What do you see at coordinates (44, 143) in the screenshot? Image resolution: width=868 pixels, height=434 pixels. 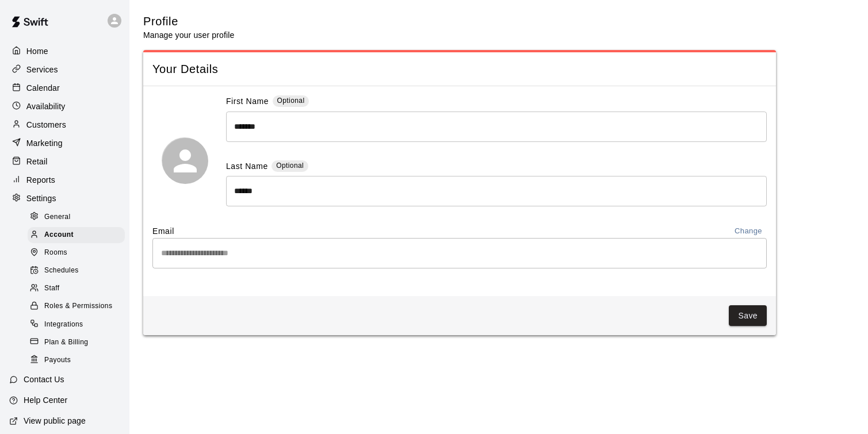 I see `p: Marketing` at bounding box center [44, 143].